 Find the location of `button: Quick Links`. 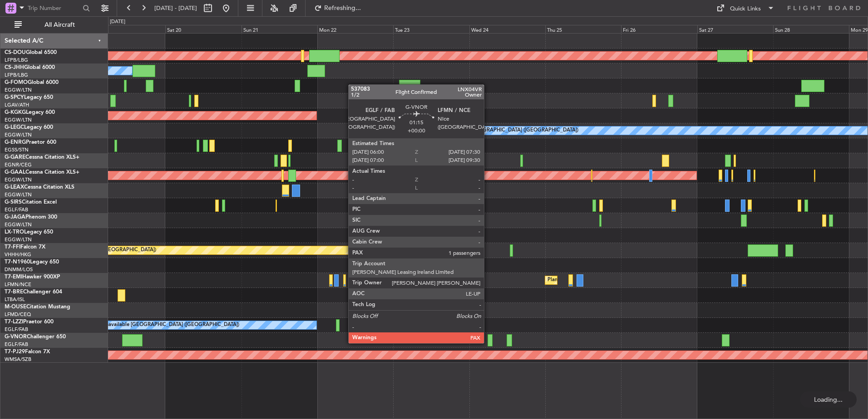

button: Quick Links is located at coordinates (746, 8).